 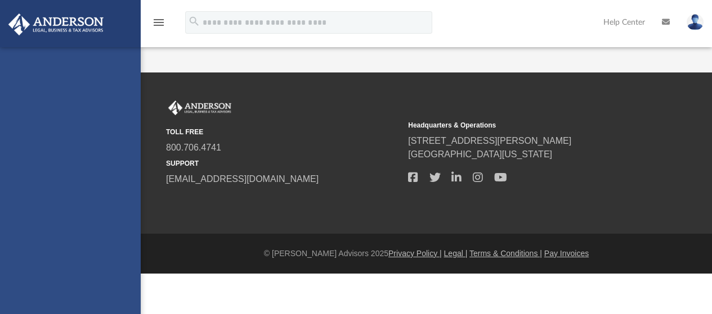 I want to click on a: Privacy Policy |, so click(x=415, y=254).